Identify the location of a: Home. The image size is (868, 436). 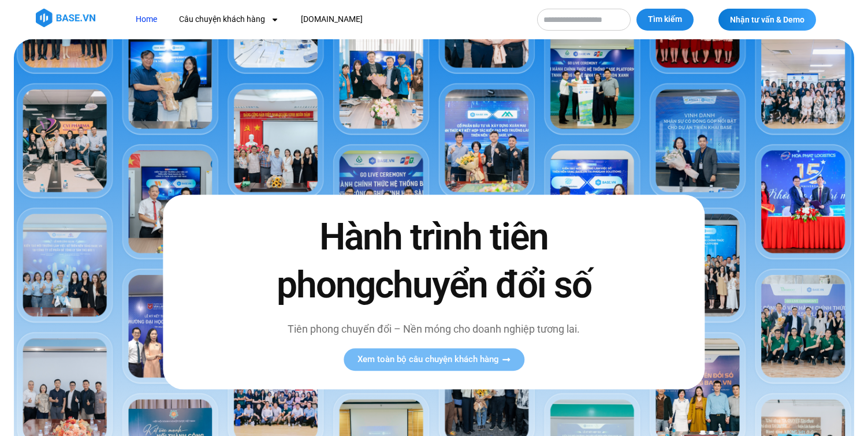
(146, 19).